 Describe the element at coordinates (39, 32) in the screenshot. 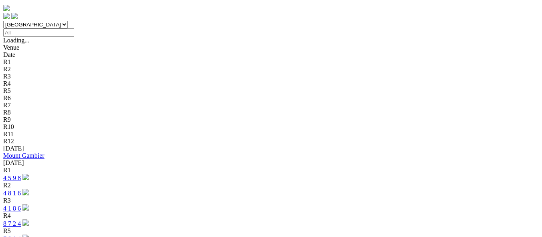

I see `input: Select date` at that location.